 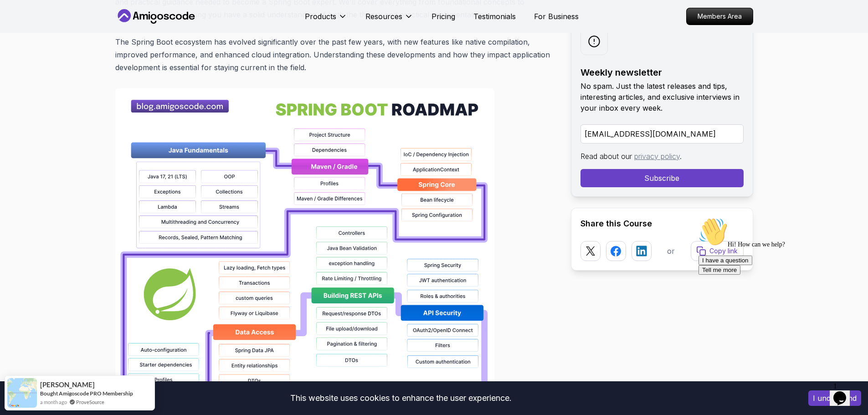 I want to click on span: a month ago, so click(x=53, y=401).